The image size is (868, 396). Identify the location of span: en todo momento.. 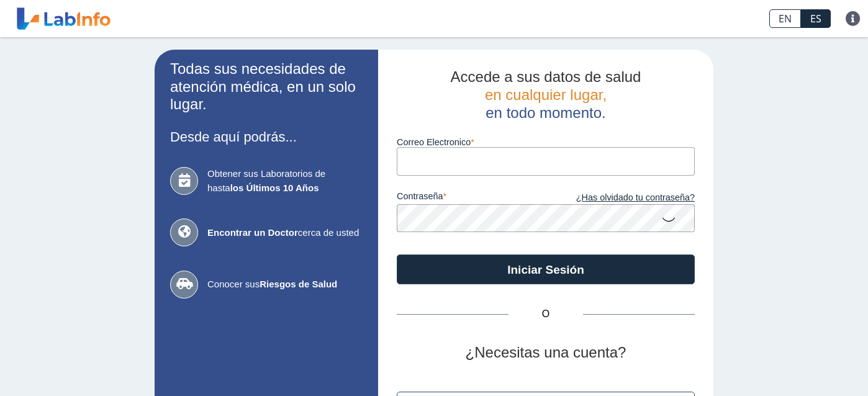
(545, 112).